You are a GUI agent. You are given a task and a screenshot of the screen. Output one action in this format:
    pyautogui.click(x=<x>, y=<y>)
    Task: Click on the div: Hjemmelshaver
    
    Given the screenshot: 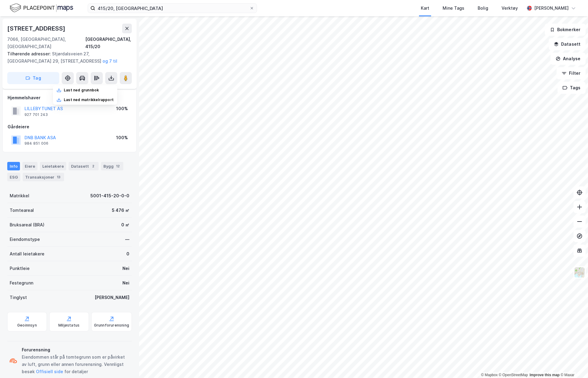 What is the action you would take?
    pyautogui.click(x=69, y=98)
    